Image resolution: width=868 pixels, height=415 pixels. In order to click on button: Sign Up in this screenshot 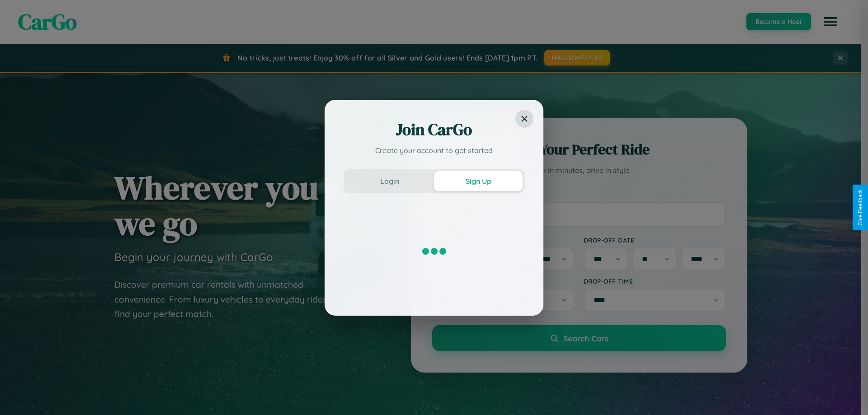, I will do `click(478, 181)`.